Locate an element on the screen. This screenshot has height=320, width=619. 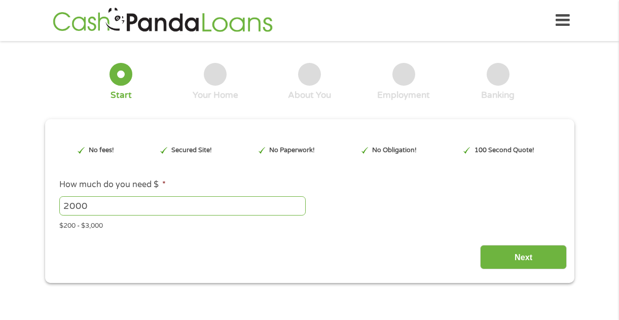
label: How much do you need $ is located at coordinates (113, 185).